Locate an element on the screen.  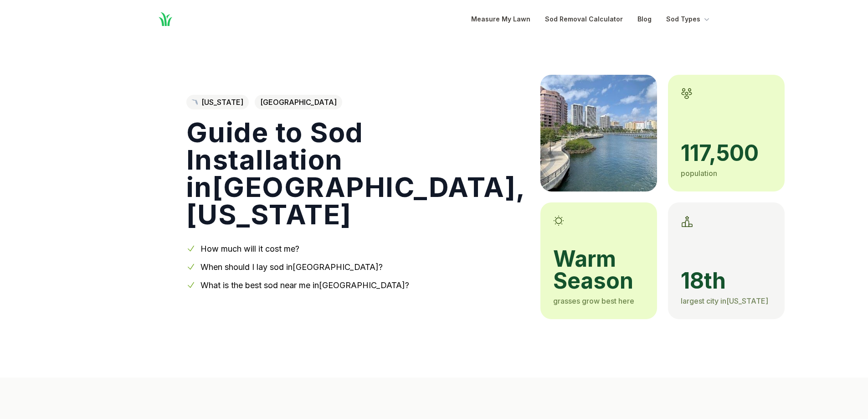
a: Blog is located at coordinates (644, 19).